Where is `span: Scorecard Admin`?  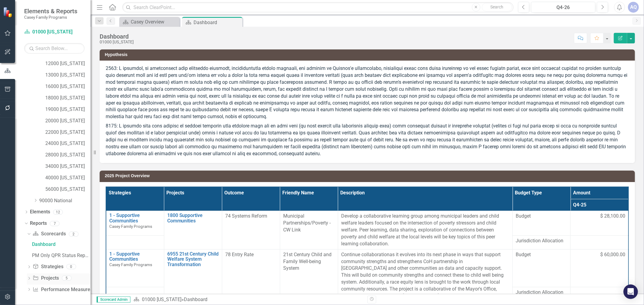
span: Scorecard Admin is located at coordinates (114, 300).